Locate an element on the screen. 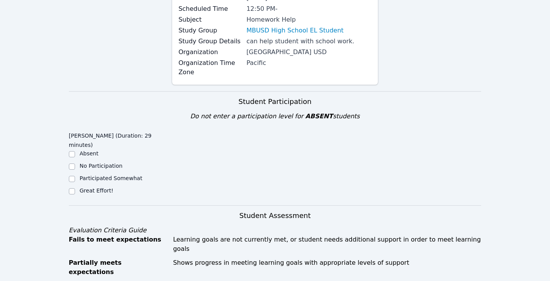 The image size is (550, 281). div: Do not enter a participation level for students is located at coordinates (275, 116).